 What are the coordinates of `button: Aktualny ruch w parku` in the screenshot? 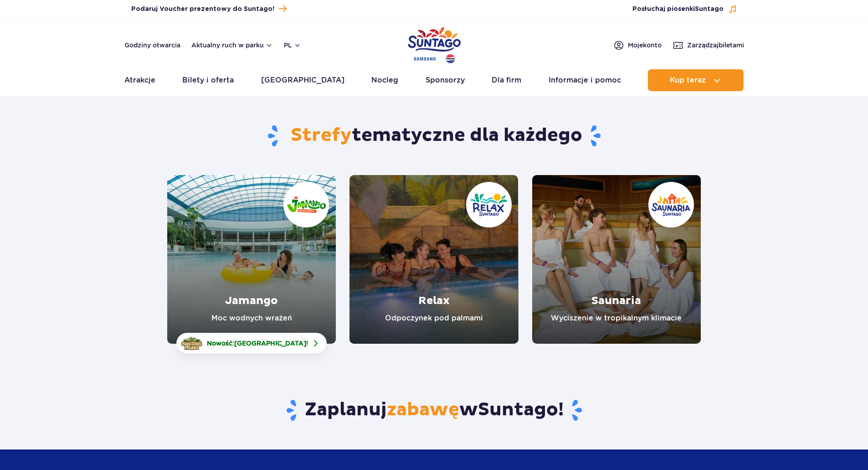 It's located at (232, 45).